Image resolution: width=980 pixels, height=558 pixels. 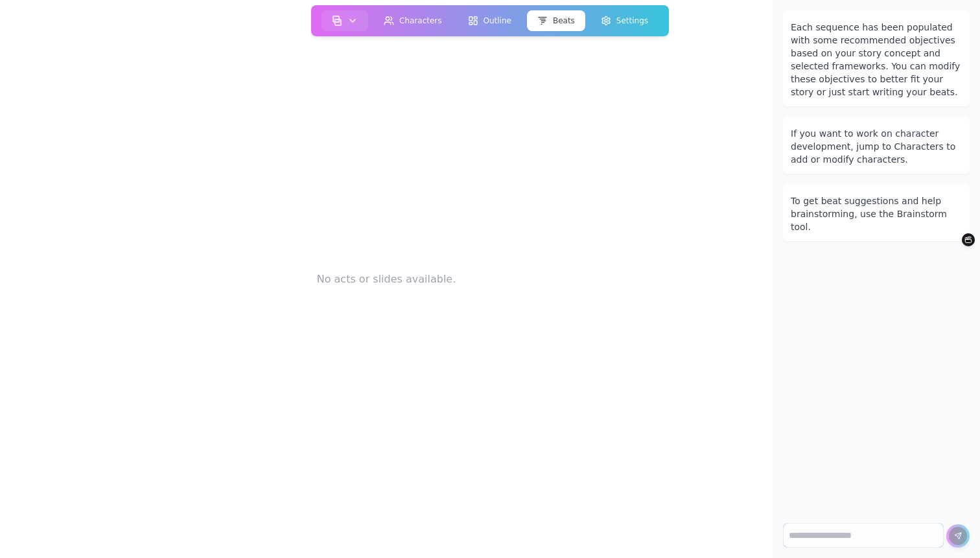 What do you see at coordinates (968, 240) in the screenshot?
I see `button: Brainstorm` at bounding box center [968, 240].